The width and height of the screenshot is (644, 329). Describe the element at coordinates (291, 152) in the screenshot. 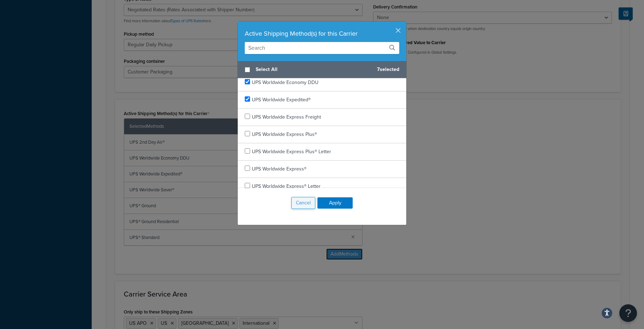

I see `span: UPS Worldwide Express Plus® Letter` at that location.